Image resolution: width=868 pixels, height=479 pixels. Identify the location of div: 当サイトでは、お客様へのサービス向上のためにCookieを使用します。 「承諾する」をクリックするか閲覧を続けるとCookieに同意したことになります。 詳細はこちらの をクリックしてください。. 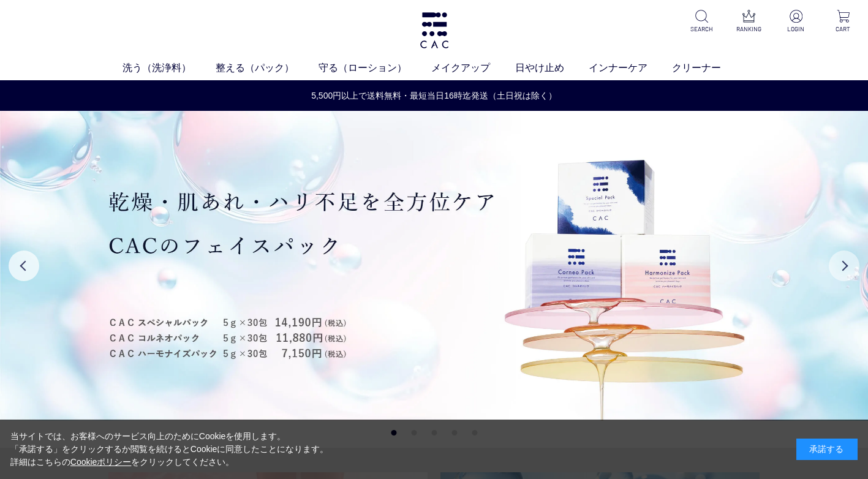
(170, 449).